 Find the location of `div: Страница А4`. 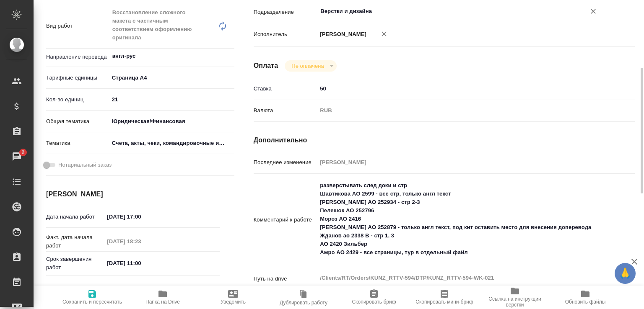

div: Страница А4 is located at coordinates (172, 78).